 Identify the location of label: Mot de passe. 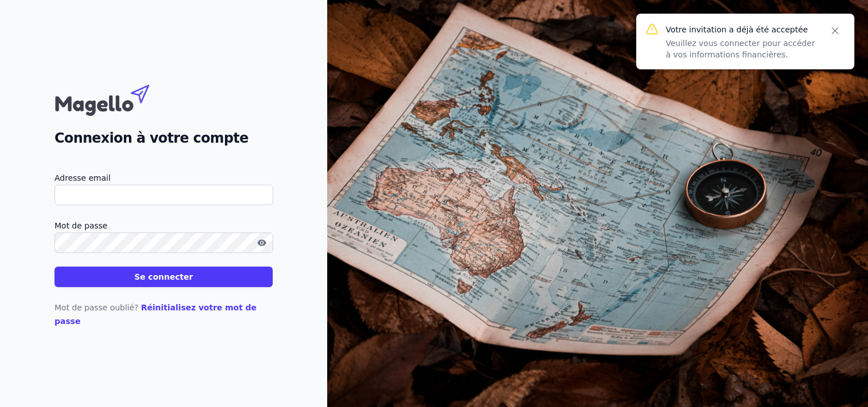
(164, 225).